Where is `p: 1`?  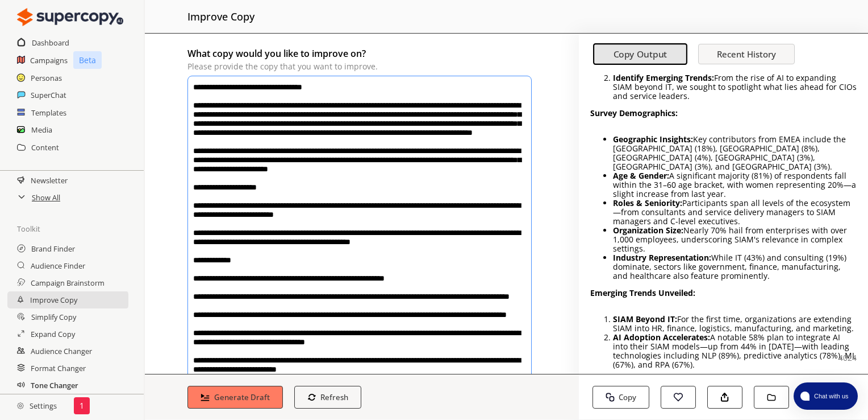 p: 1 is located at coordinates (82, 405).